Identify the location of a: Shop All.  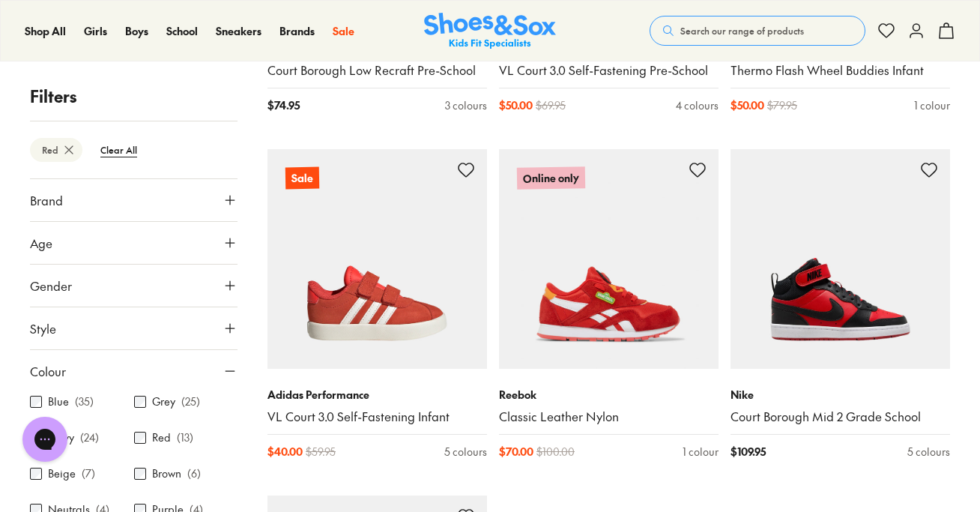
(45, 31).